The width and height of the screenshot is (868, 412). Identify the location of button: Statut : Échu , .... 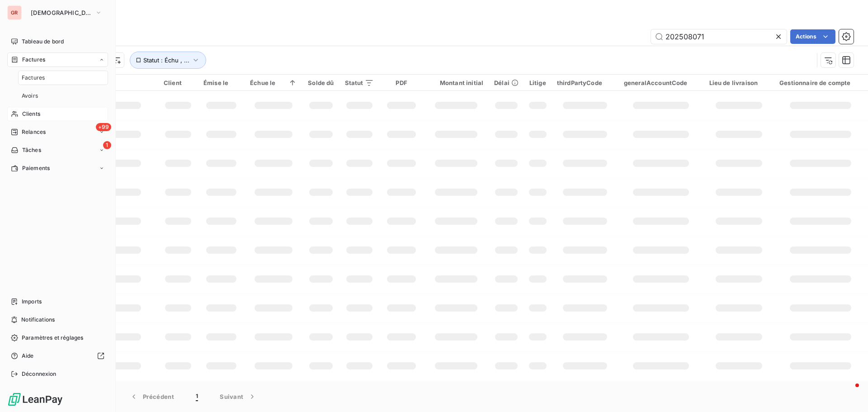
(167, 60).